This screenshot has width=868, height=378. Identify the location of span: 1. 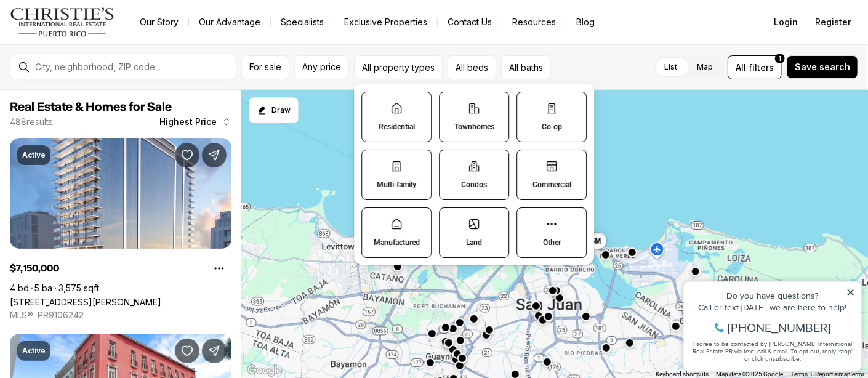
(780, 59).